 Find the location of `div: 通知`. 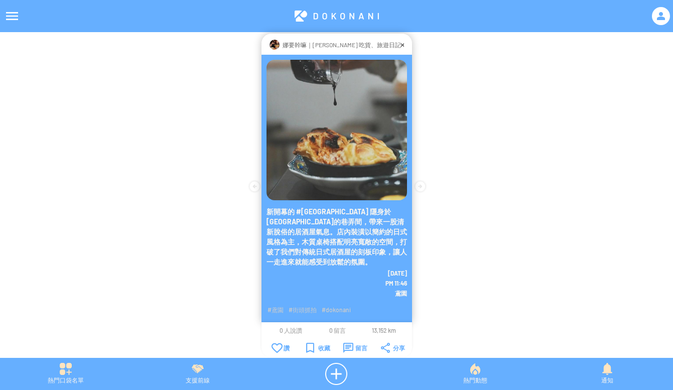

div: 通知 is located at coordinates (607, 374).